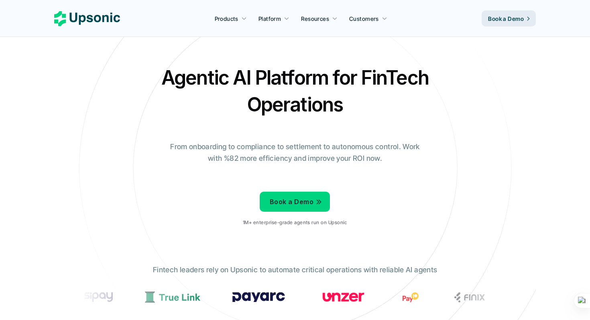 This screenshot has width=590, height=320. What do you see at coordinates (364, 18) in the screenshot?
I see `p: Customers` at bounding box center [364, 18].